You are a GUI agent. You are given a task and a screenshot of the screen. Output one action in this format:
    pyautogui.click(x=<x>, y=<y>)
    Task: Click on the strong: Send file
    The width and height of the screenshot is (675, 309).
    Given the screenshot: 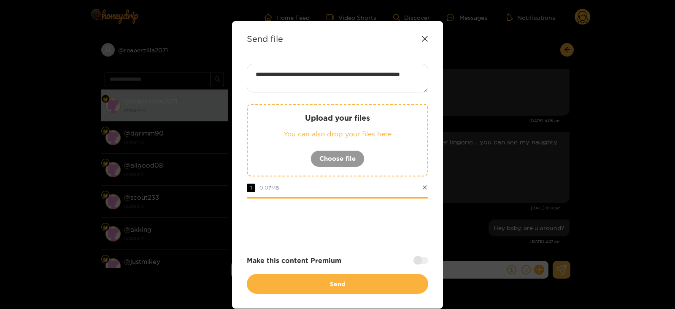 What is the action you would take?
    pyautogui.click(x=265, y=38)
    